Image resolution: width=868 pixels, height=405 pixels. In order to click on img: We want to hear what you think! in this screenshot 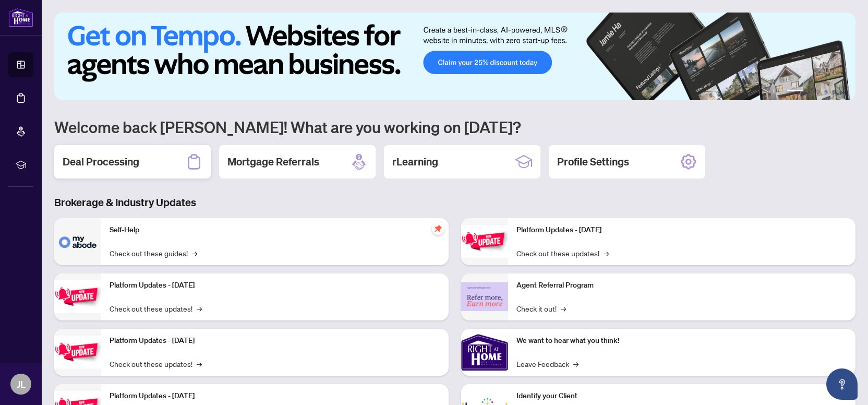, I will do `click(485, 352)`.